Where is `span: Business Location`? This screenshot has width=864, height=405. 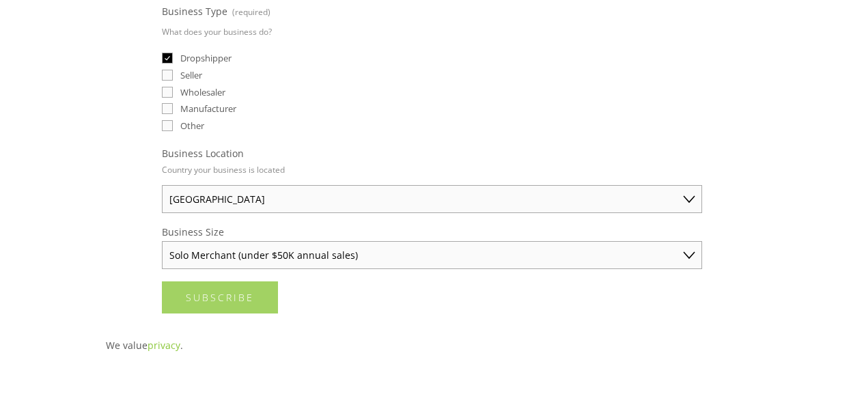
span: Business Location is located at coordinates (203, 153).